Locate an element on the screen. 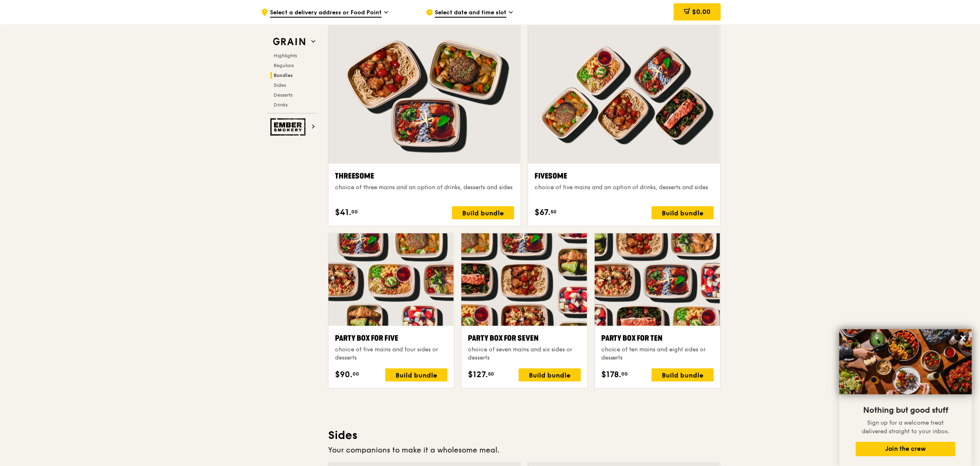 This screenshot has height=466, width=980. span: $67. is located at coordinates (543, 212).